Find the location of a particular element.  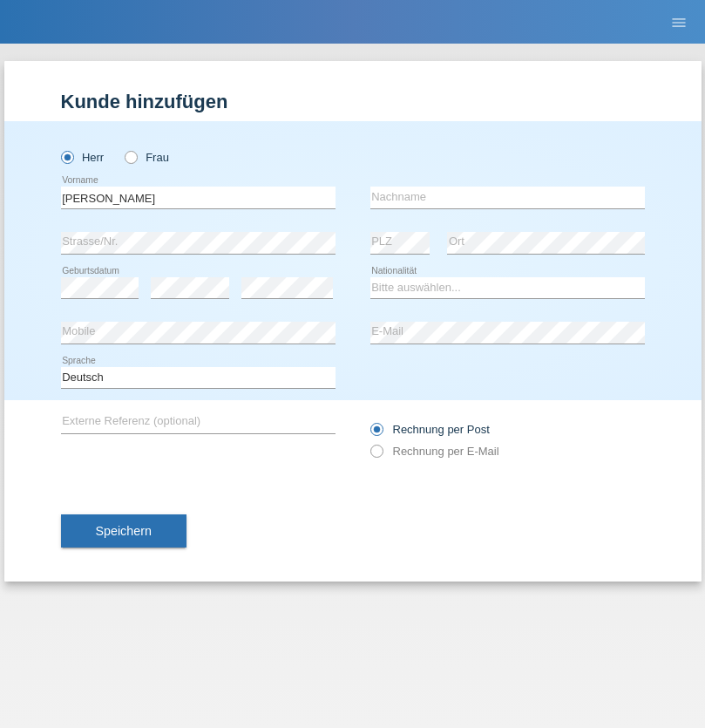

span: Speichern is located at coordinates (124, 531).